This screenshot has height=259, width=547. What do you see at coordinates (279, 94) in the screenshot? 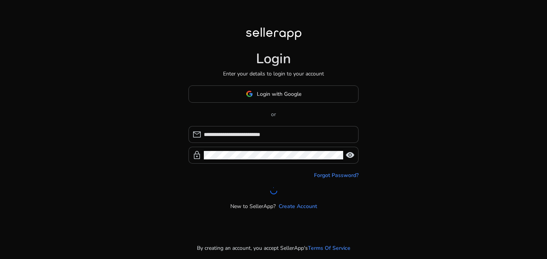
I see `span: Login with Google` at bounding box center [279, 94].